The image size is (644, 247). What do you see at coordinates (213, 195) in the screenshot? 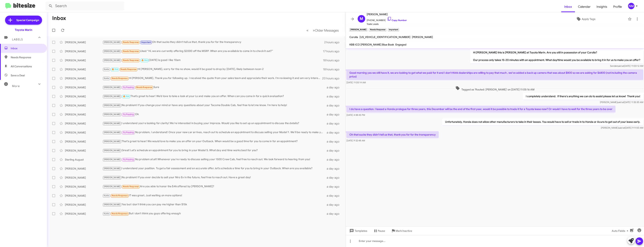
I see `div: IT was great. Just waiting on more options!` at bounding box center [213, 195].